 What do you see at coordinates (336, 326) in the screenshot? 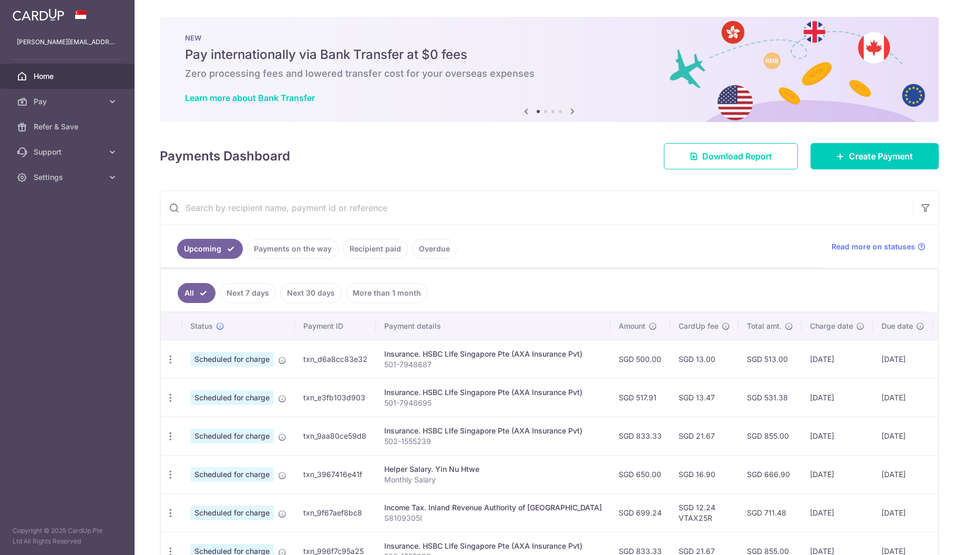
I see `th: Payment ID` at bounding box center [336, 326].